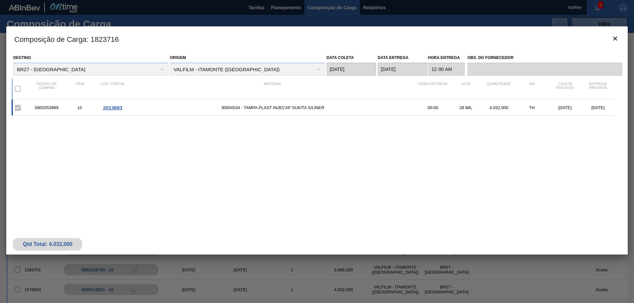 The height and width of the screenshot is (303, 634). What do you see at coordinates (80, 89) in the screenshot?
I see `div: Item` at bounding box center [80, 89].